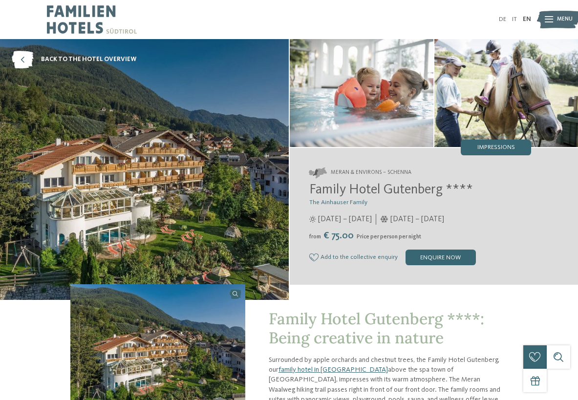  What do you see at coordinates (339, 236) in the screenshot?
I see `span: € 75.00` at bounding box center [339, 236].